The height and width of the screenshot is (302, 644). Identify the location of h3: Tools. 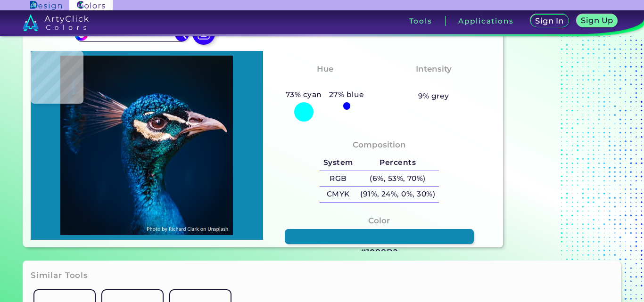
(420, 21).